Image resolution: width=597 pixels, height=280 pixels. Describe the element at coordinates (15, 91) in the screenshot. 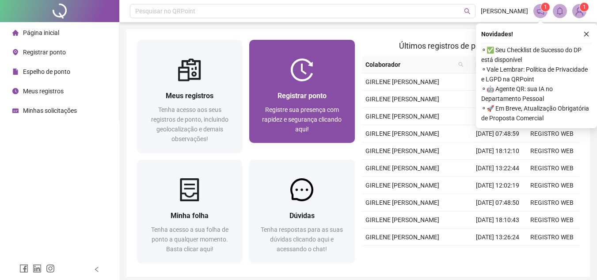

I see `span: clock-circle` at that location.